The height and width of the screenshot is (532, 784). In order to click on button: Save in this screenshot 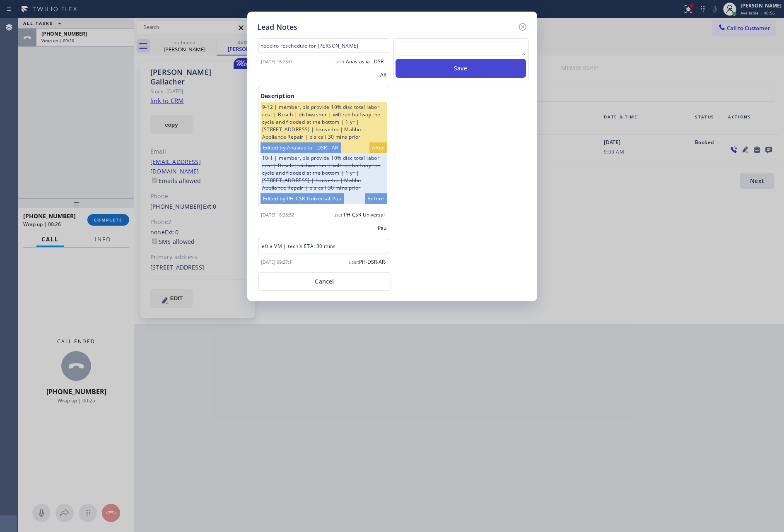, I will do `click(461, 68)`.